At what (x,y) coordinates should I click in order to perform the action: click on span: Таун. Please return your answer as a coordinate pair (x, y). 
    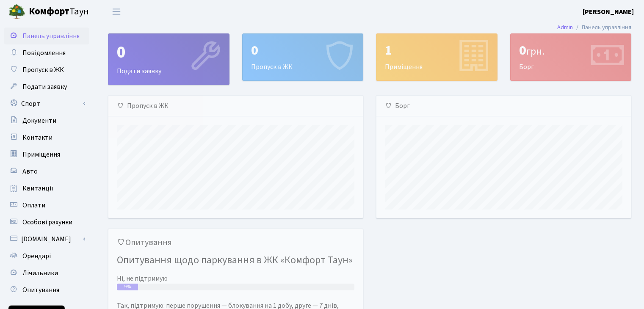
    Looking at the image, I should click on (59, 12).